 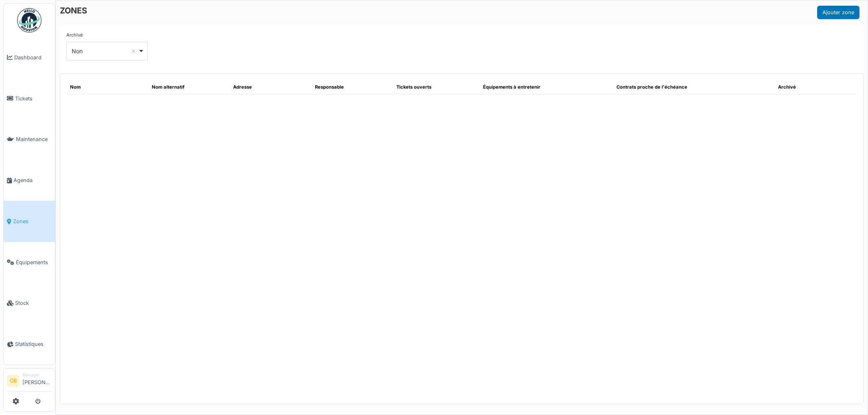 I want to click on li: CB, so click(x=13, y=381).